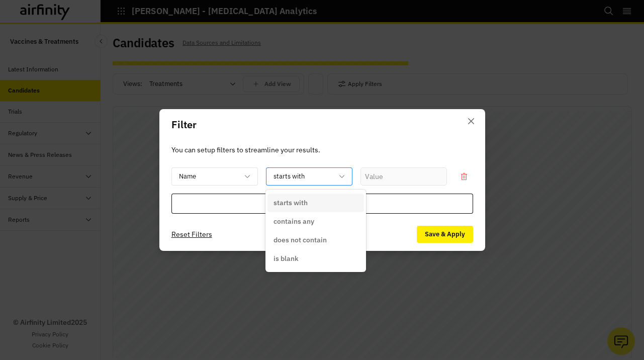 Image resolution: width=644 pixels, height=360 pixels. Describe the element at coordinates (322, 203) in the screenshot. I see `div: Add Filter` at that location.